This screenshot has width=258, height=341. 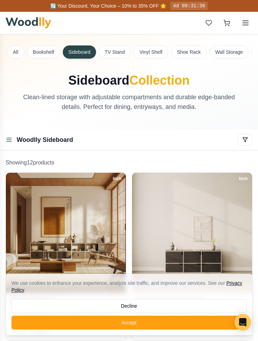 I want to click on button: Vinyl Shelf, so click(x=151, y=52).